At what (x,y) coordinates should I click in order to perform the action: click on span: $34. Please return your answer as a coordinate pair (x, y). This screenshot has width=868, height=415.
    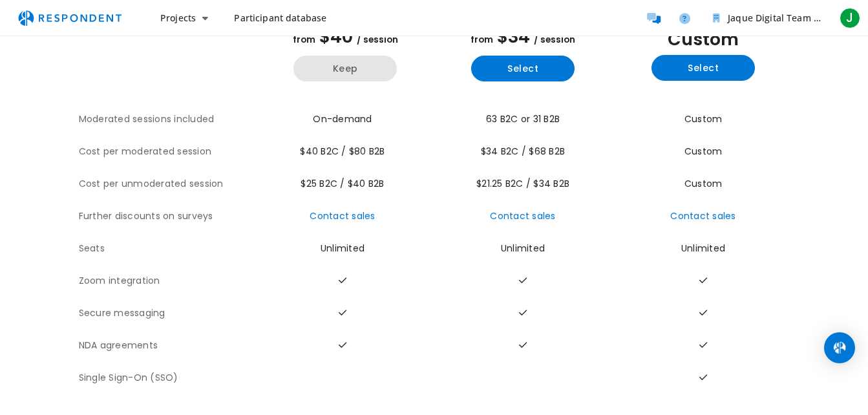
    Looking at the image, I should click on (513, 36).